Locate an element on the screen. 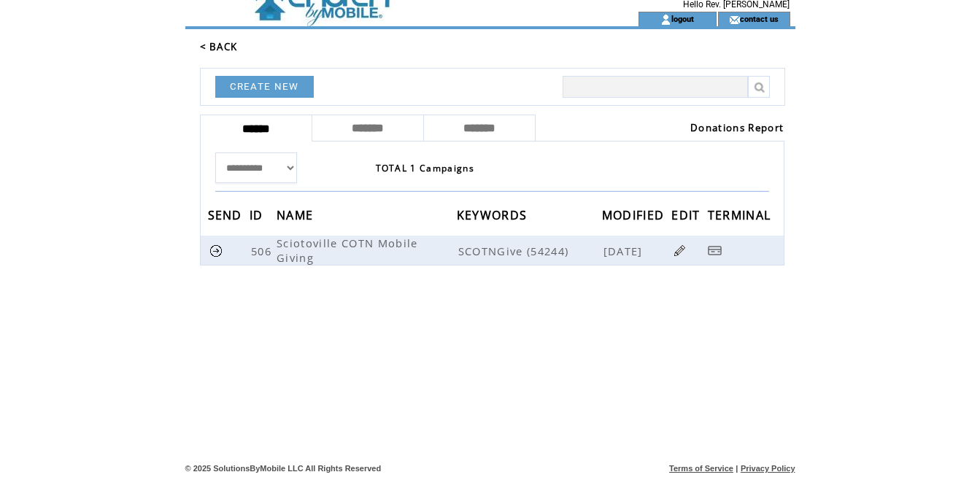 The width and height of the screenshot is (980, 480). a: NAME is located at coordinates (296, 214).